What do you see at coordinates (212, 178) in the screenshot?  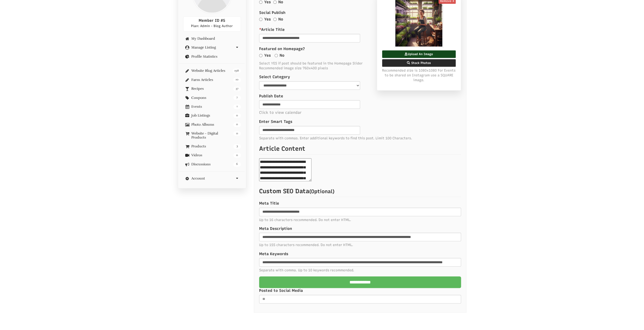 I see `a: Account` at bounding box center [212, 178].